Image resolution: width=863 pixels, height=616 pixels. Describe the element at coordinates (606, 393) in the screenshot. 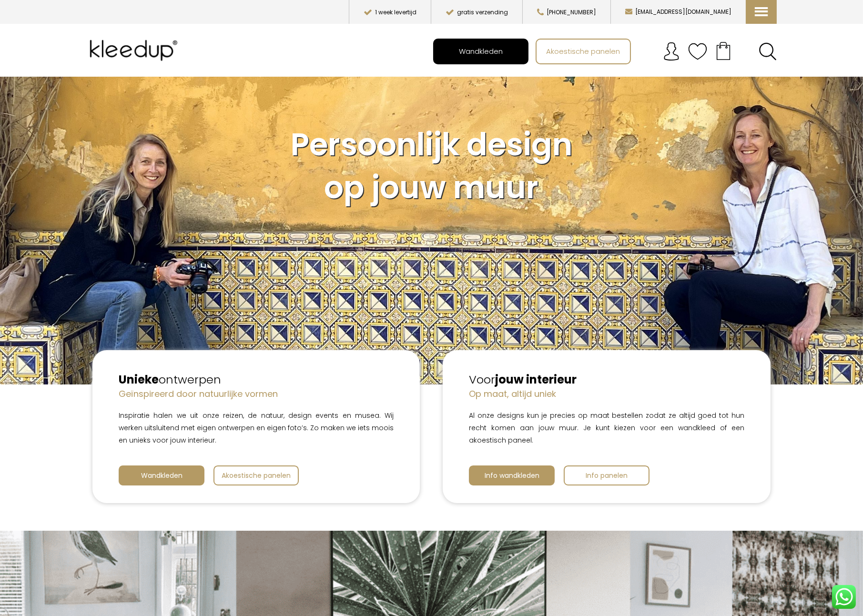

I see `h4: Op maat, altijd uniek` at that location.